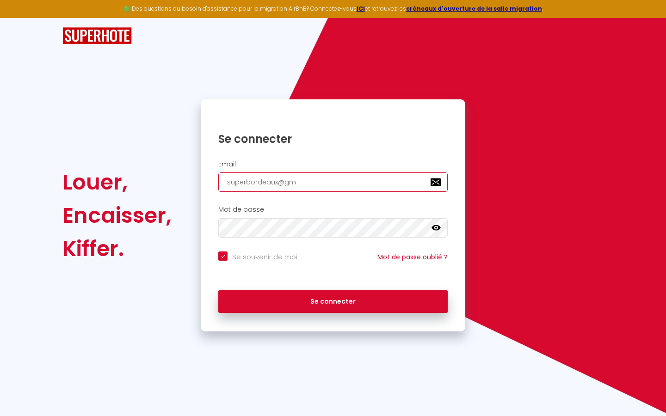 The width and height of the screenshot is (666, 416). Describe the element at coordinates (97, 36) in the screenshot. I see `img: SuperHote logo` at that location.